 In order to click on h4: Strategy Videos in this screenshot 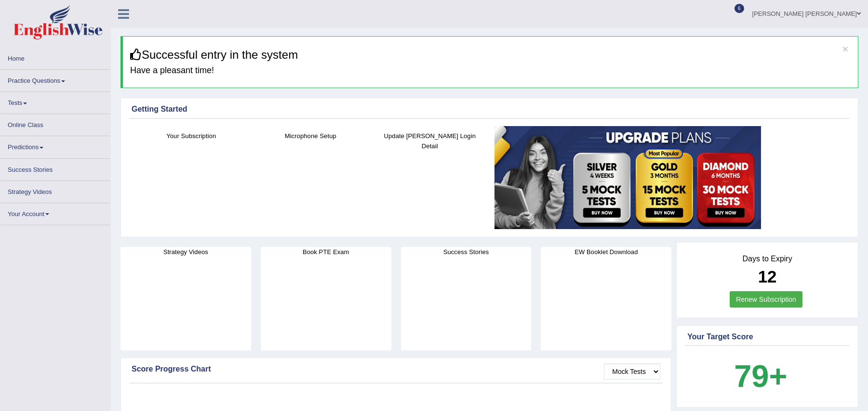, I will do `click(186, 252)`.